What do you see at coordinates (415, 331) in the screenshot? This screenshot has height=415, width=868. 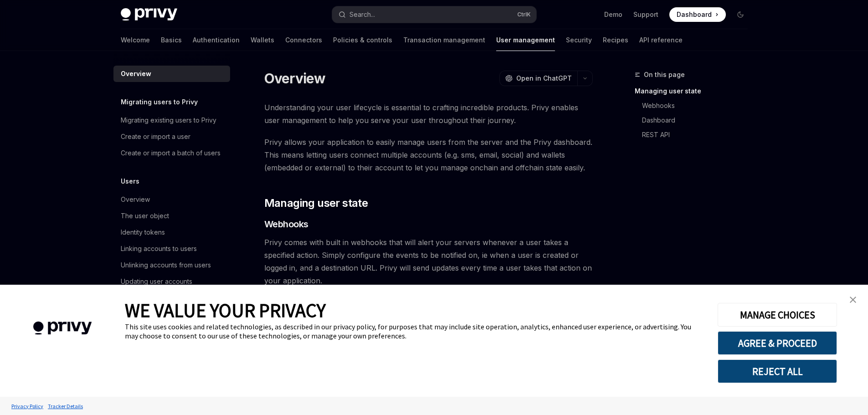 I see `div: This site uses cookies and related technologies, as described in our privacy policy, for purposes...` at bounding box center [415, 331].